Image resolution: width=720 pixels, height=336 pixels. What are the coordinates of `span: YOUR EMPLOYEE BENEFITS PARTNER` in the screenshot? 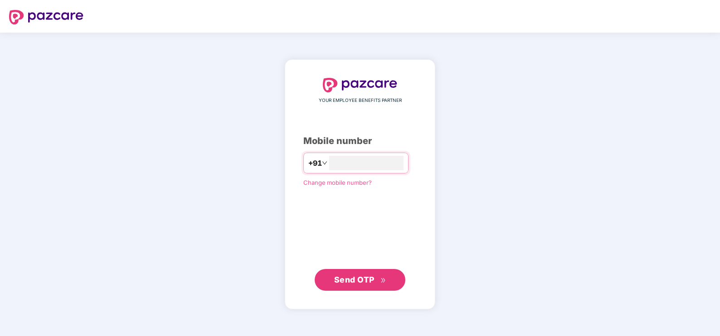 It's located at (360, 101).